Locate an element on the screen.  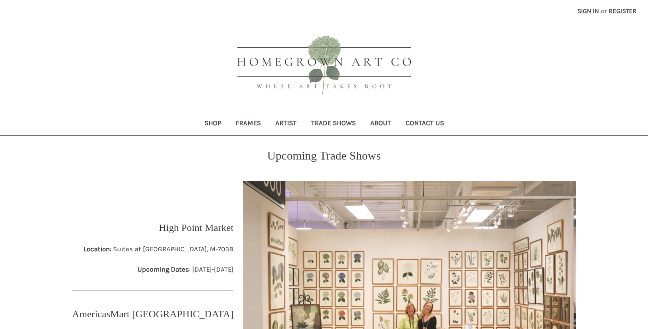
a: Shop is located at coordinates (213, 124).